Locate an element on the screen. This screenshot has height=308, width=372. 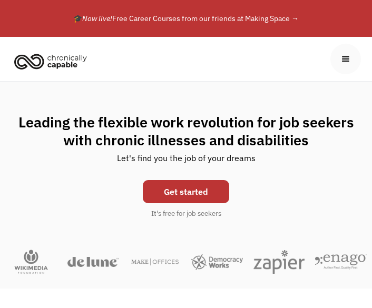
h1: Leading the flexible work revolution for job seekers with chronic illnesses and disabilities is located at coordinates (186, 131).